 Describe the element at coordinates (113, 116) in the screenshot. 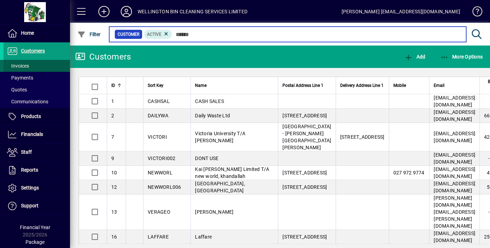

I see `span: 2` at that location.